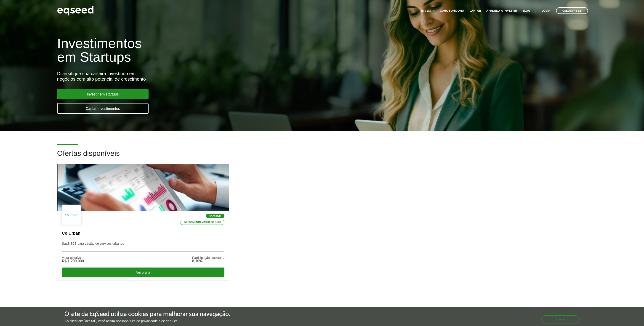 This screenshot has width=644, height=326. Describe the element at coordinates (147, 314) in the screenshot. I see `h5: O site da EqSeed utiliza cookies para melhorar sua navegação.` at that location.